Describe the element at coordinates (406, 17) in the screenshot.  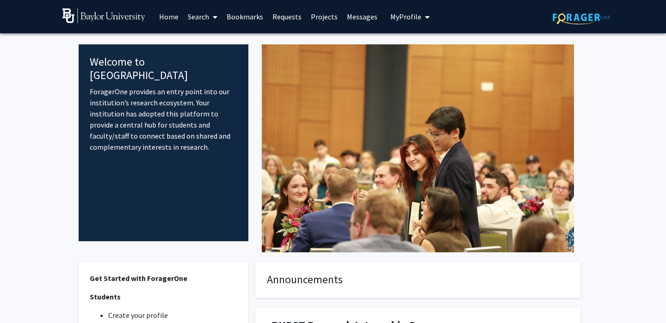
I see `span: My Profile` at that location.